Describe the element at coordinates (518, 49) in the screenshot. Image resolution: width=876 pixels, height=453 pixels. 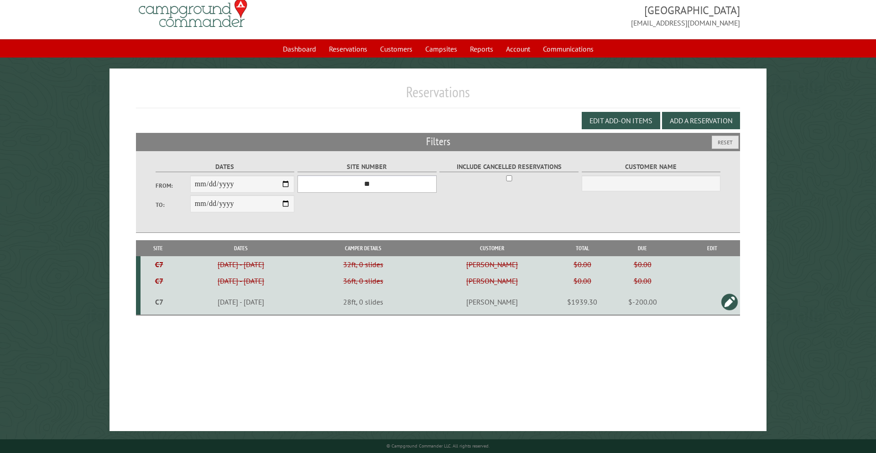
I see `a: Account` at that location.